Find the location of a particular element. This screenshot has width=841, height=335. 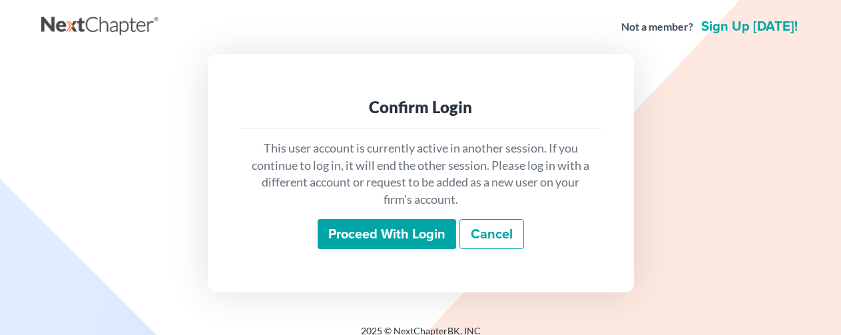

p: This user account is currently active in another session. If you continue to log in, it will end ... is located at coordinates (421, 174).